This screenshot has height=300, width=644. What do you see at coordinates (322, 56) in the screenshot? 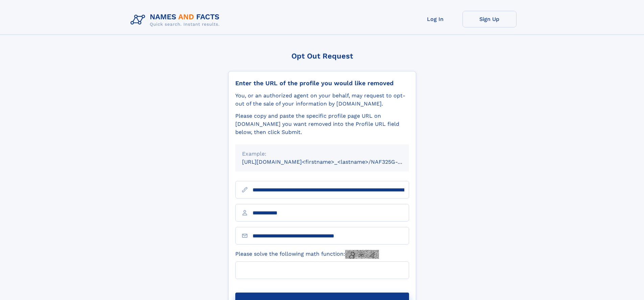
I see `div: Opt Out Request` at bounding box center [322, 56].